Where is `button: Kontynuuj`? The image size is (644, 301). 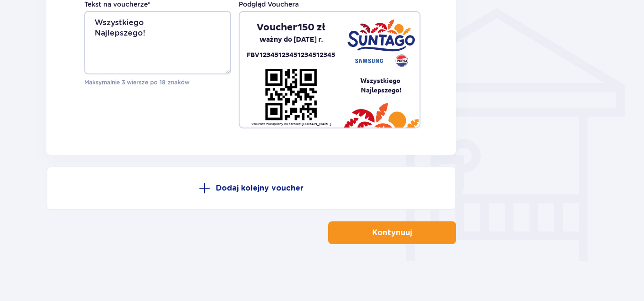 button: Kontynuuj is located at coordinates (392, 233).